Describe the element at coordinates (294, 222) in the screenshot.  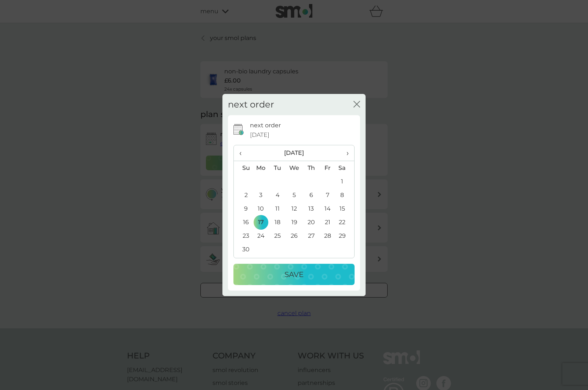
I see `td: 19` at that location.